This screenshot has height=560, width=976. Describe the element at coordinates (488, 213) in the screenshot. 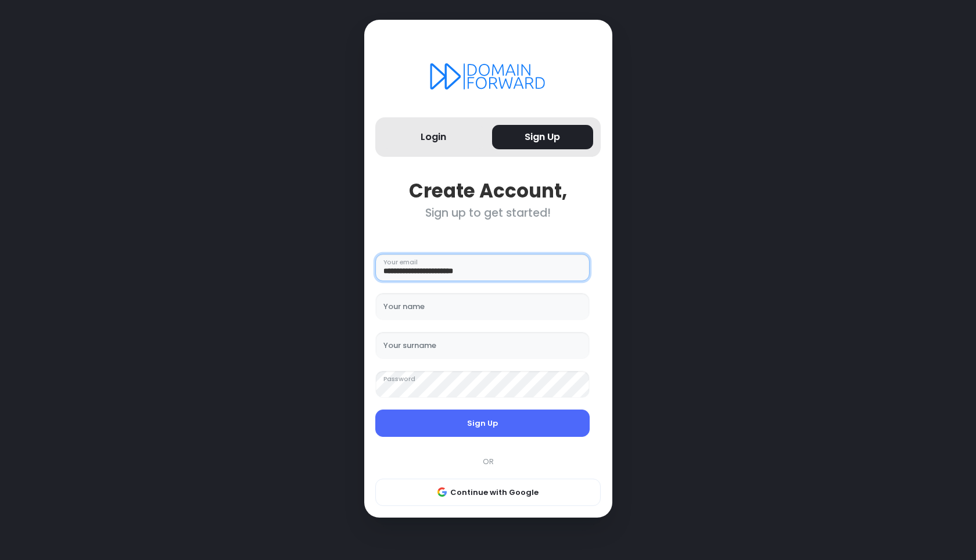

I see `div: Sign up to get started!` at that location.